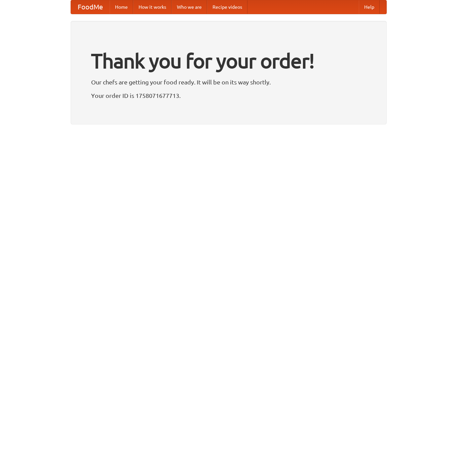 This screenshot has height=476, width=457. Describe the element at coordinates (227, 7) in the screenshot. I see `a: Recipe videos` at that location.